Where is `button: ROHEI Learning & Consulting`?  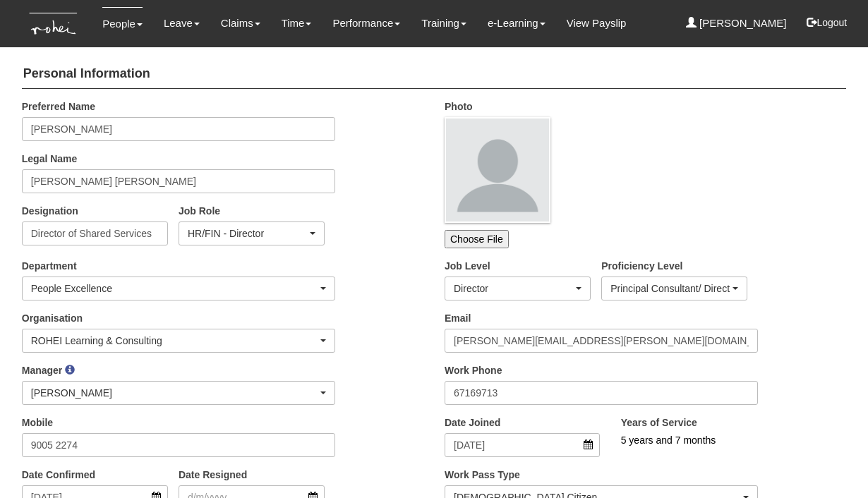
button: ROHEI Learning & Consulting is located at coordinates (179, 340).